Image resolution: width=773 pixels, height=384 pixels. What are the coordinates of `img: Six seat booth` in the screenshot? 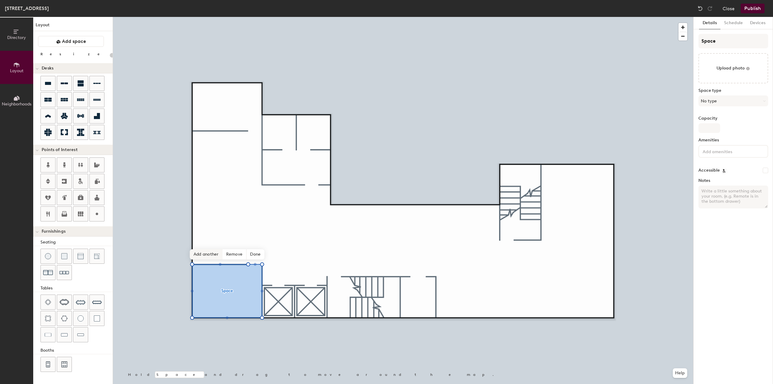 It's located at (64, 364).